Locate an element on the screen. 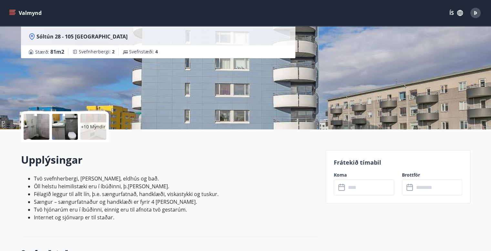  li: Félagið leggur til allt lín, þ.e. sængurfatnað, handklæði, viskastykki og tuskur. is located at coordinates (176, 194).